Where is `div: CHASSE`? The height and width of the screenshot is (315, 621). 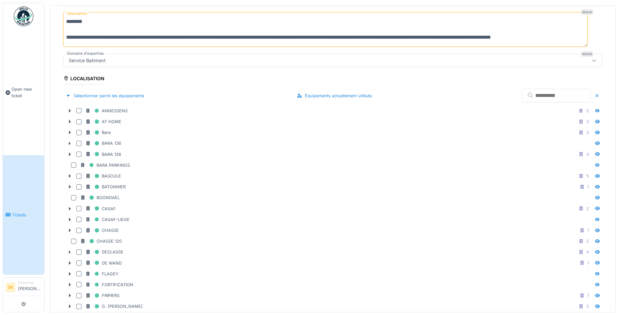 div: CHASSE is located at coordinates (102, 230).